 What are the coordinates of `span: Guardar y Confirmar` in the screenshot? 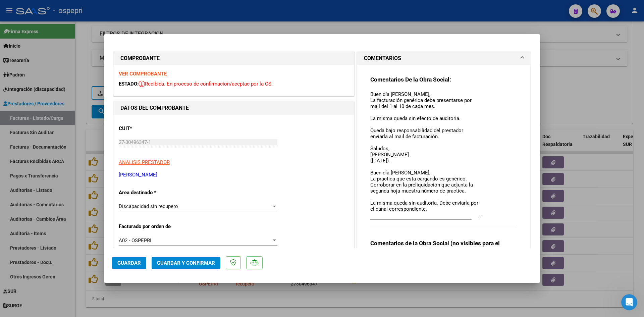 It's located at (186, 263).